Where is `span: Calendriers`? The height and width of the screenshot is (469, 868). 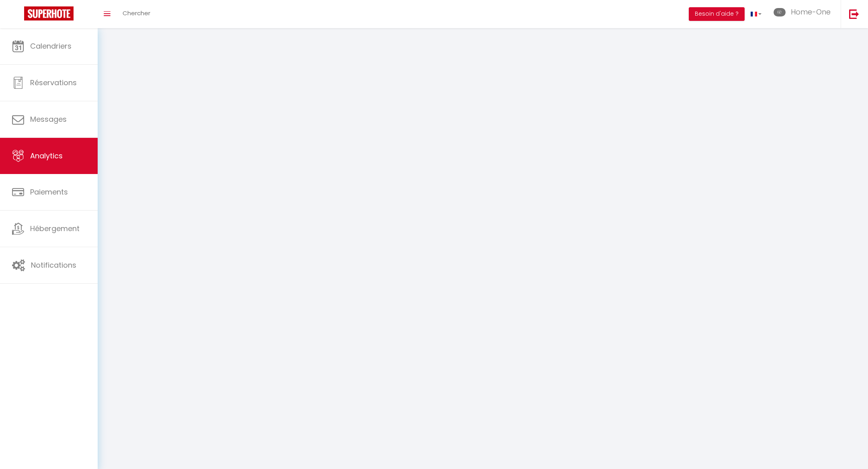 span: Calendriers is located at coordinates (50, 46).